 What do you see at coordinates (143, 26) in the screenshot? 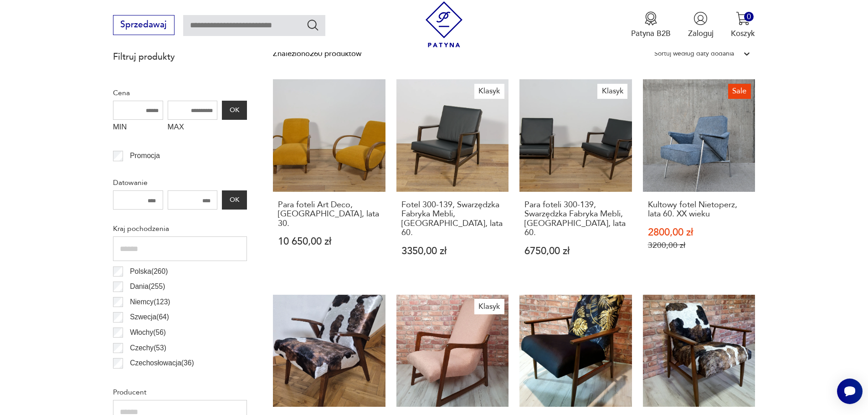
I see `a: Sprzedawaj` at bounding box center [143, 26].